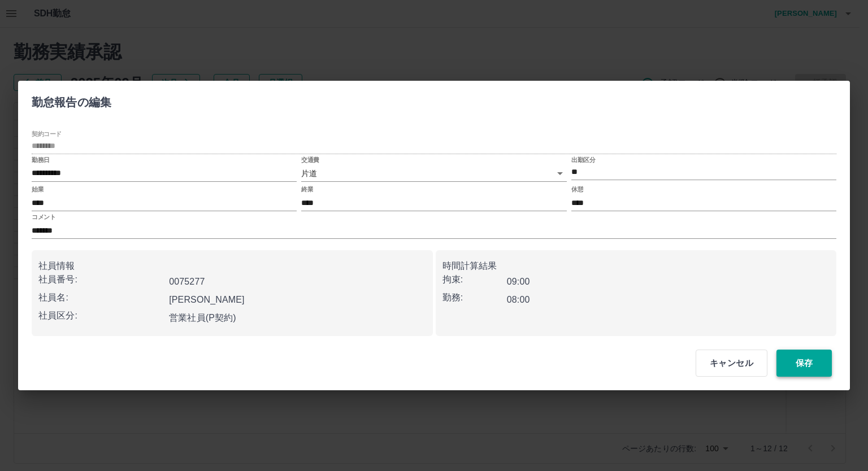 This screenshot has width=868, height=471. Describe the element at coordinates (71, 100) in the screenshot. I see `h2: 勤怠報告の編集` at that location.